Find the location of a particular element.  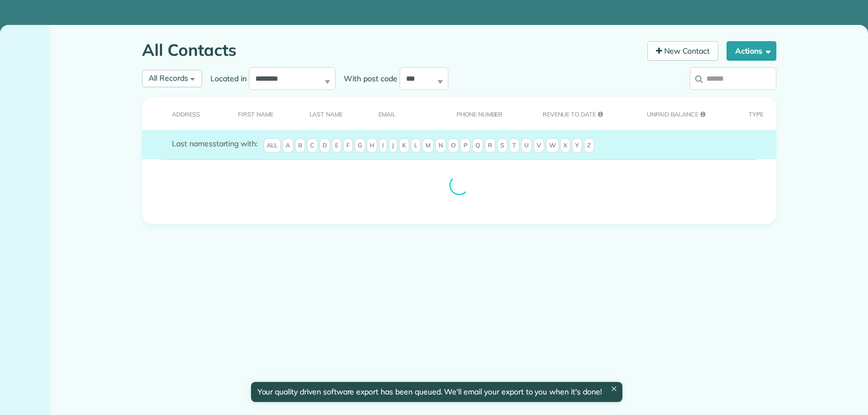

th: Address is located at coordinates (182, 113).